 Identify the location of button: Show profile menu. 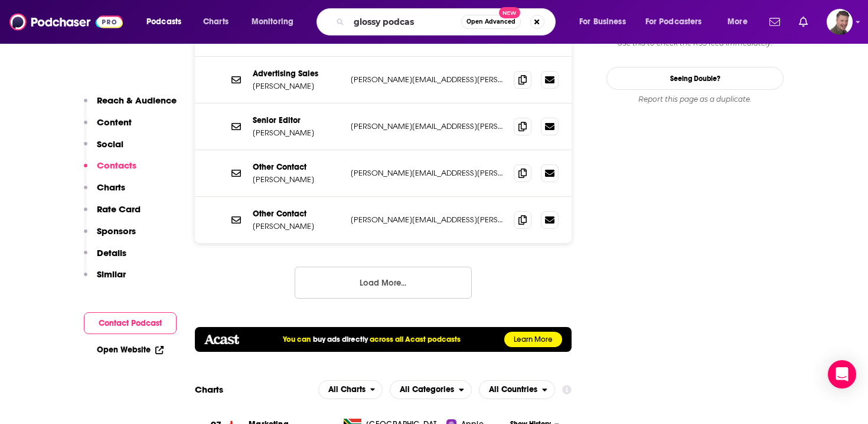
(840, 22).